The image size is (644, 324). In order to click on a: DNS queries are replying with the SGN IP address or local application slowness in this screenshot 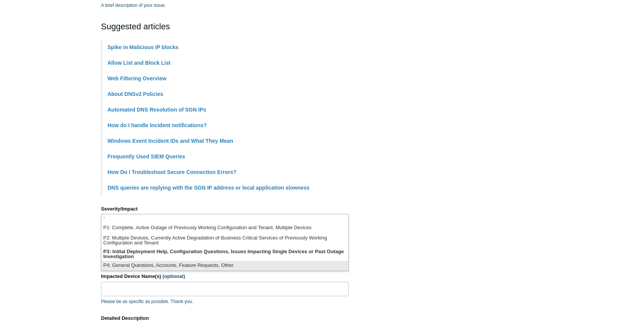, I will do `click(208, 187)`.